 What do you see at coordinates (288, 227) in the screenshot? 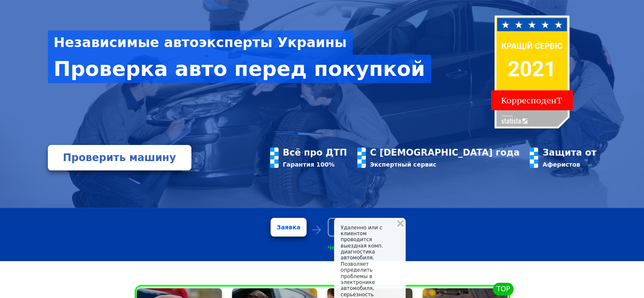
I see `div: Заявка` at bounding box center [288, 227].